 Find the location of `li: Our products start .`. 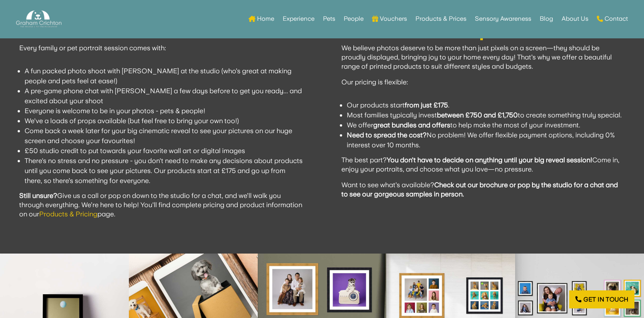

li: Our products start . is located at coordinates (486, 105).